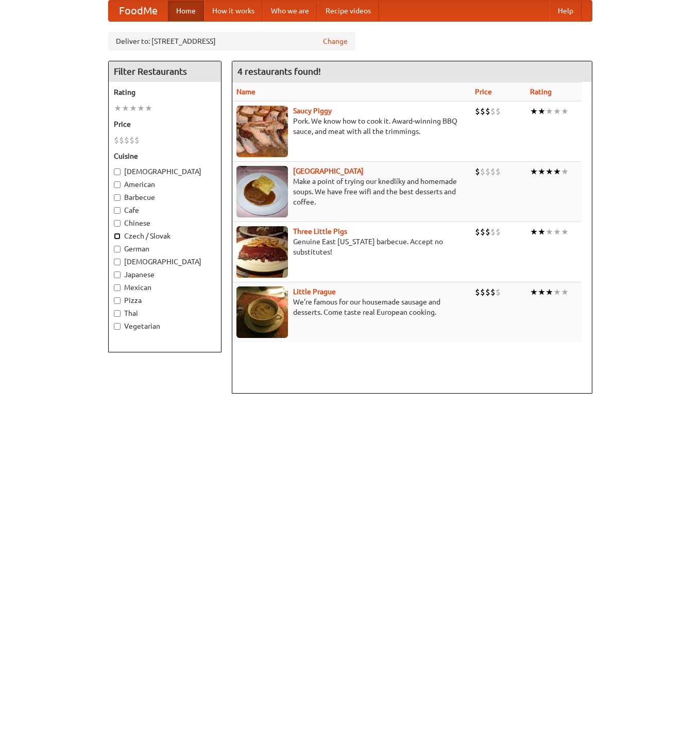 The image size is (700, 729). I want to click on input: Mexican, so click(117, 287).